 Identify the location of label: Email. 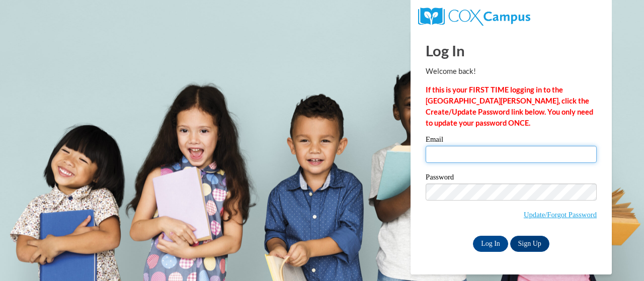
(511, 140).